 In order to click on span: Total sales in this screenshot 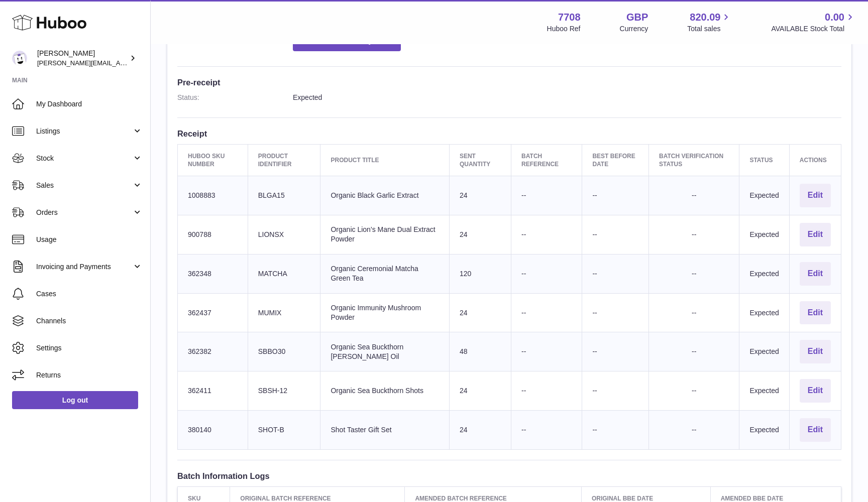, I will do `click(709, 29)`.